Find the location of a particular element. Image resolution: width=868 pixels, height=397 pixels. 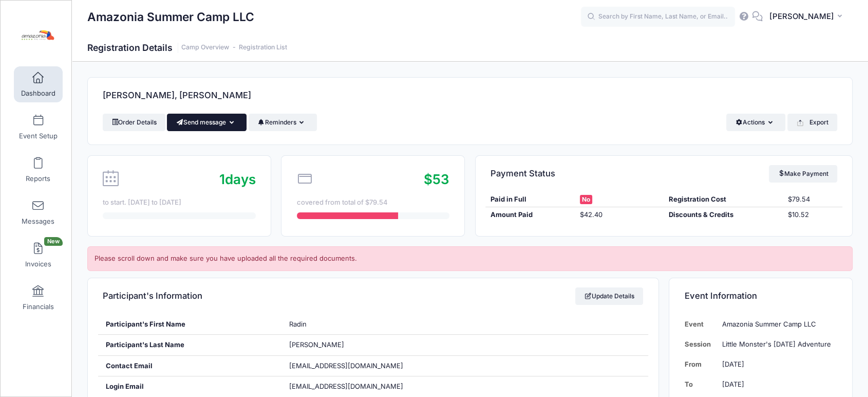

button: Reminders is located at coordinates (282, 122).